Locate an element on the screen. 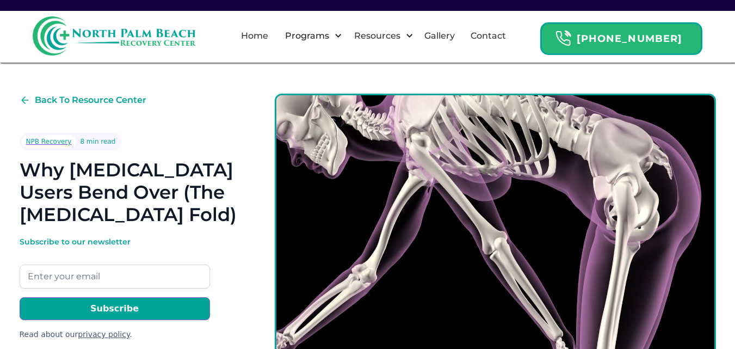  div: NPB Recovery is located at coordinates (49, 141).